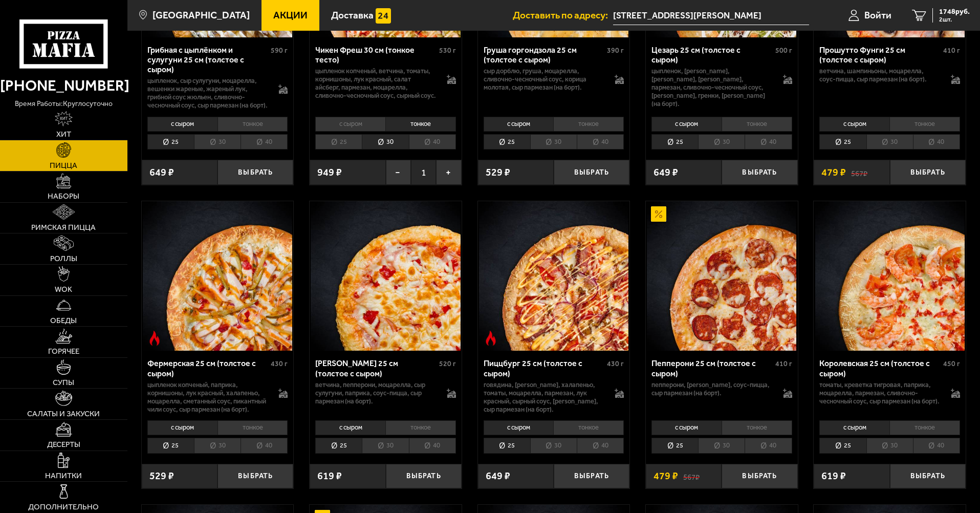  Describe the element at coordinates (64, 321) in the screenshot. I see `span: Обеды` at that location.